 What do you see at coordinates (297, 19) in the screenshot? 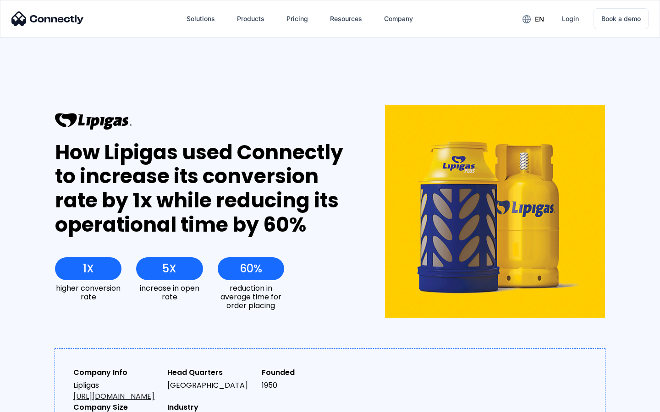
I see `div: Pricing` at bounding box center [297, 19].